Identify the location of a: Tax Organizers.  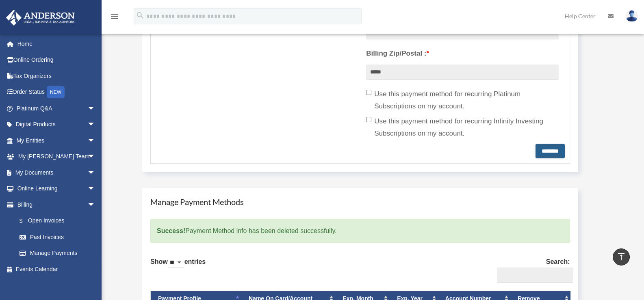
(56, 76).